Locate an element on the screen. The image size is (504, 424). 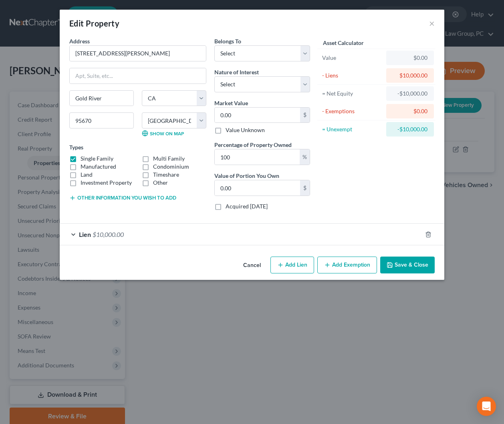
label: Percentage of Property Owned is located at coordinates (253, 145).